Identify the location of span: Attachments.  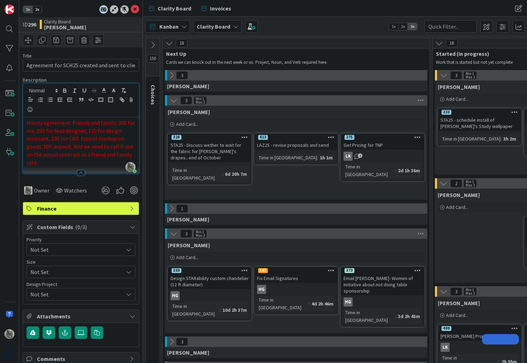
(82, 316).